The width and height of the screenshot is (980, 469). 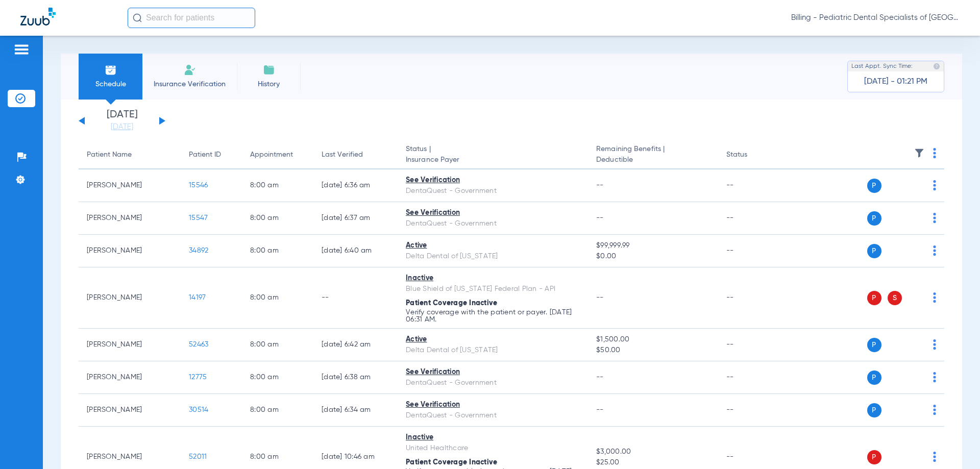 What do you see at coordinates (895, 297) in the screenshot?
I see `span: S` at bounding box center [895, 297].